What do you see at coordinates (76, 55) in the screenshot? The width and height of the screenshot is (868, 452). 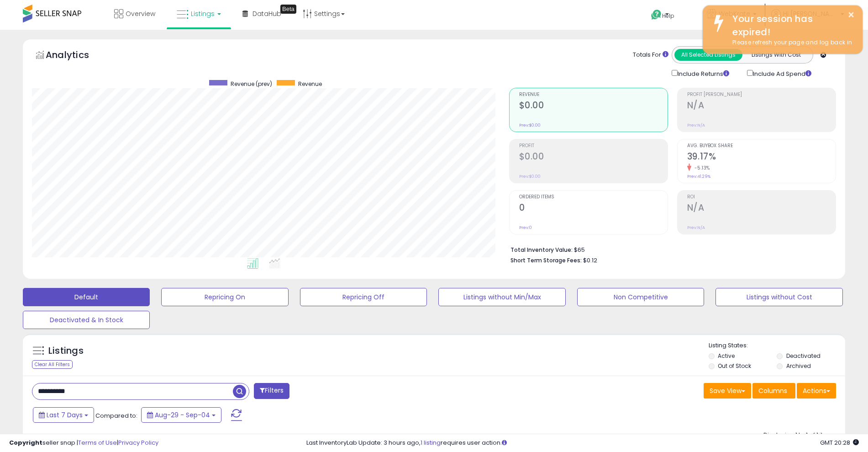 I see `h5: Analytics` at bounding box center [76, 55].